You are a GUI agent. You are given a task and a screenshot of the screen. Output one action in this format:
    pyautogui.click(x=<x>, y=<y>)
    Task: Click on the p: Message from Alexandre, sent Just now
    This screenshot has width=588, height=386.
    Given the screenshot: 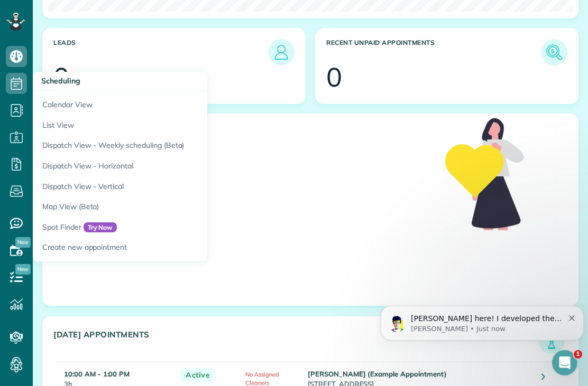 What is the action you would take?
    pyautogui.click(x=110, y=46)
    